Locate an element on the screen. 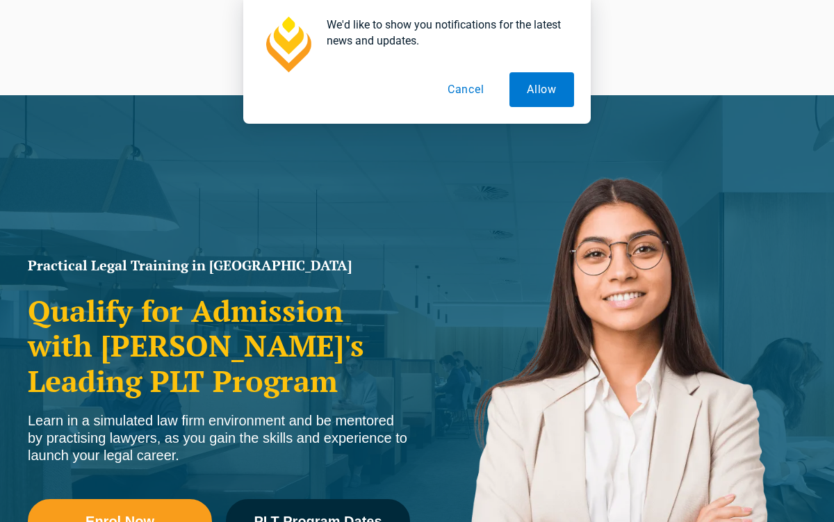 This screenshot has width=834, height=522. div: Learn in a simulated law firm environment and be mentored by practising lawyers, as you gain the ... is located at coordinates (219, 438).